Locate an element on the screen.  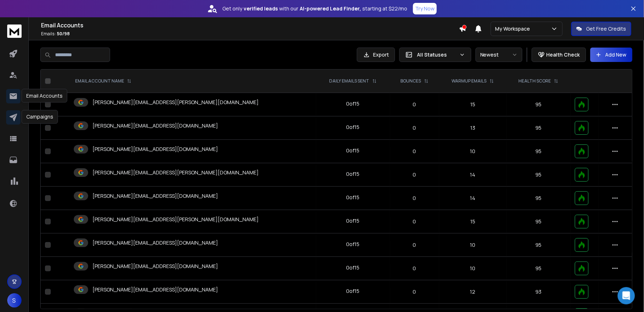
p: HEALTH SCORE is located at coordinates (535, 81).